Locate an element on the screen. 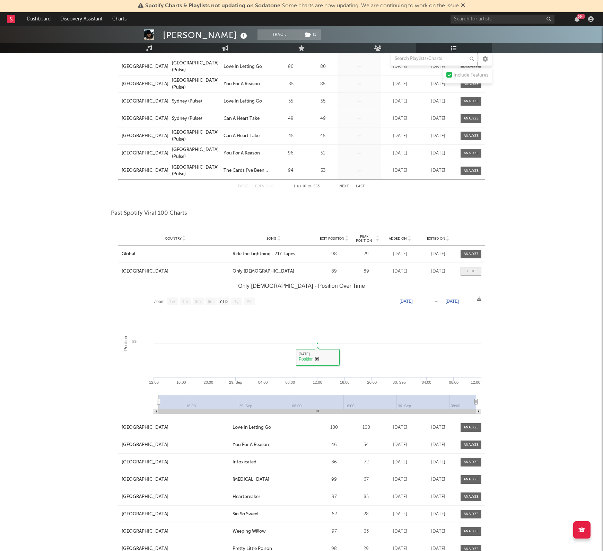 Image resolution: width=603 pixels, height=551 pixels. text: 29. Sep is located at coordinates (236, 383).